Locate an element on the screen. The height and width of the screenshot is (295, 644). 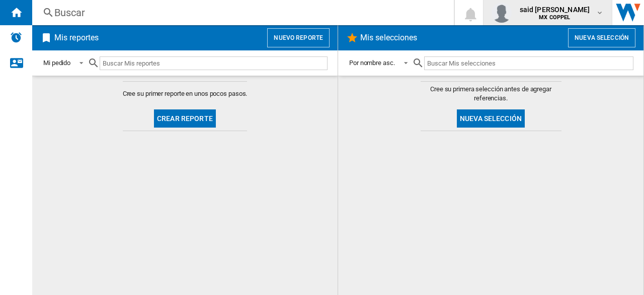
input: Buscar Mis selecciones is located at coordinates (529, 63).